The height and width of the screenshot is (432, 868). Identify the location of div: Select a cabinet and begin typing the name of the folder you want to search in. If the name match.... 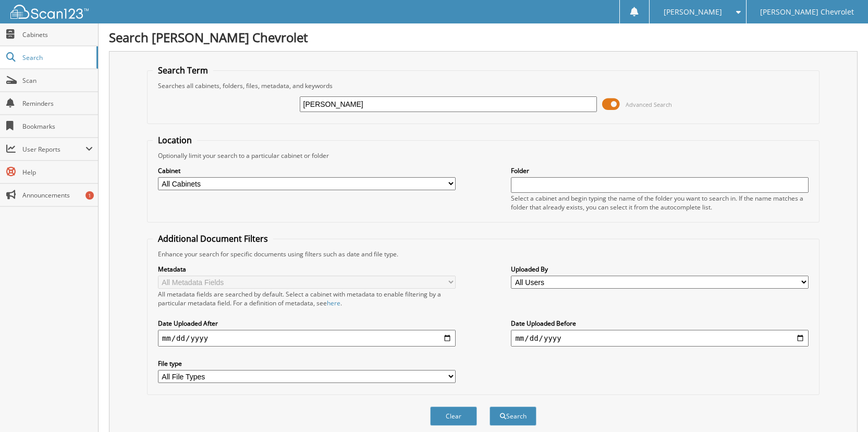
(660, 203).